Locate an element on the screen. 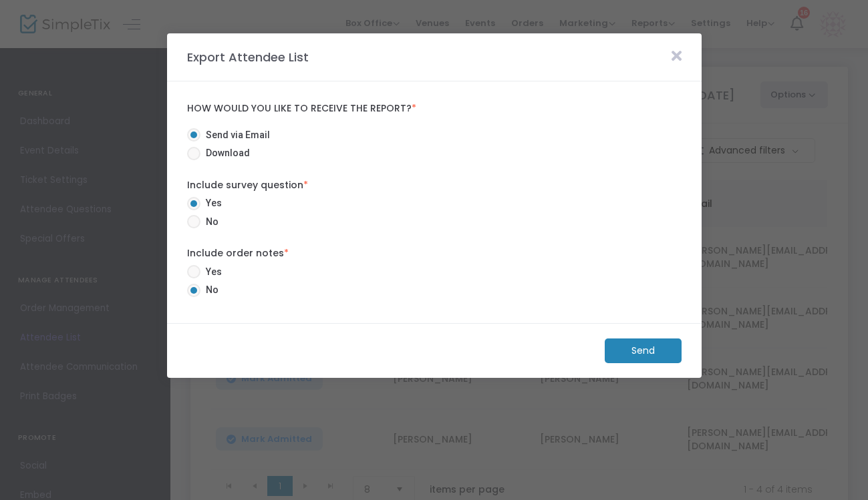  label: How would you like to receive the report? is located at coordinates (434, 109).